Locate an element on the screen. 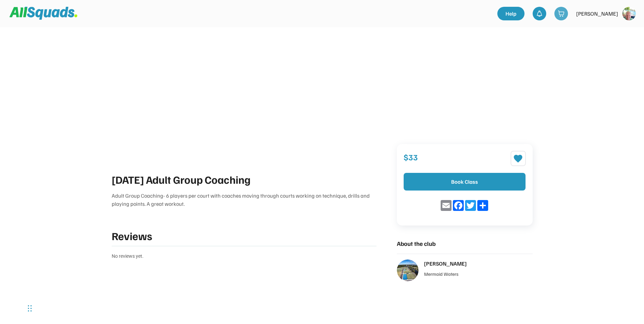 The height and width of the screenshot is (324, 644). div: Reviews is located at coordinates (222, 236).